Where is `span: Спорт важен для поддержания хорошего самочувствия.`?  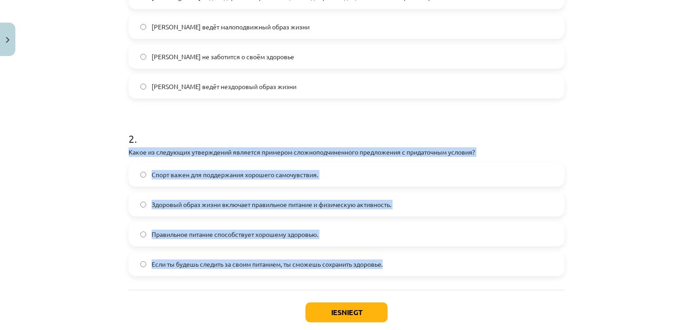 span: Спорт важен для поддержания хорошего самочувствия. is located at coordinates (235, 174).